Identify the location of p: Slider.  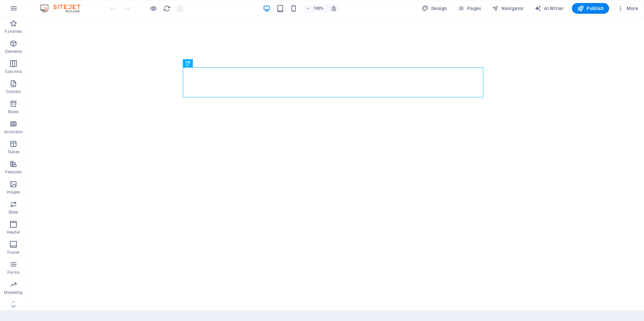
(13, 212).